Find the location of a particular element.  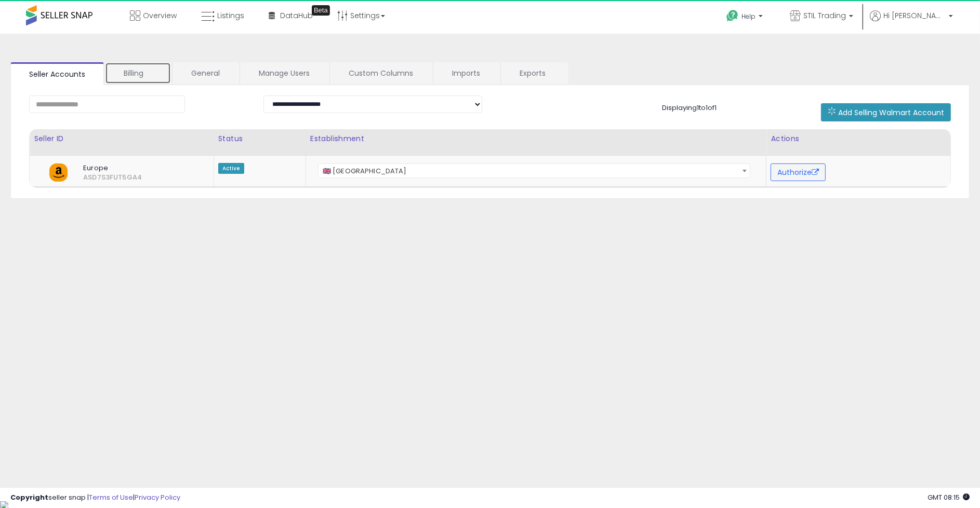

span: Active is located at coordinates (231, 168).